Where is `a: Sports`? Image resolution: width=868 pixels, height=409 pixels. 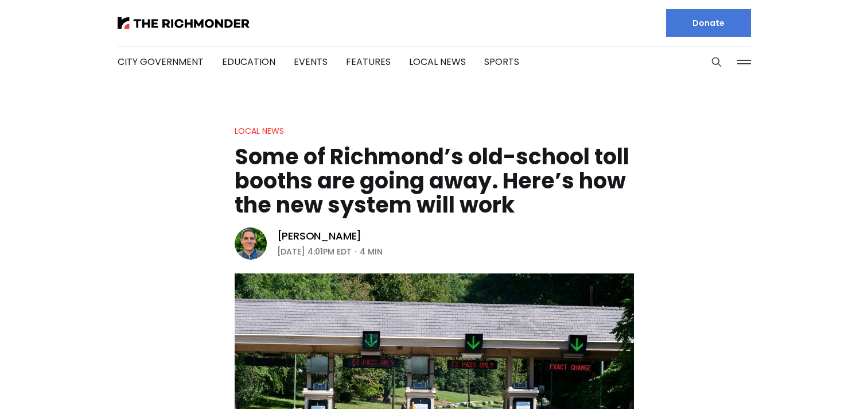 a: Sports is located at coordinates (501, 62).